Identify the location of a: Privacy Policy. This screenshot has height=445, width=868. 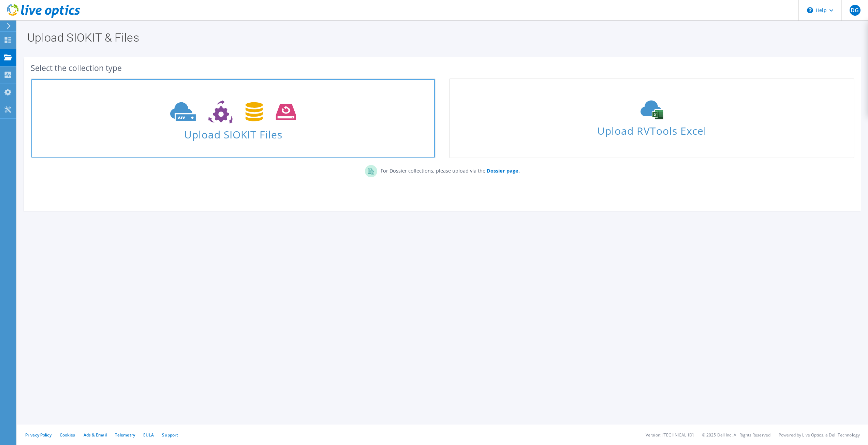
(38, 435).